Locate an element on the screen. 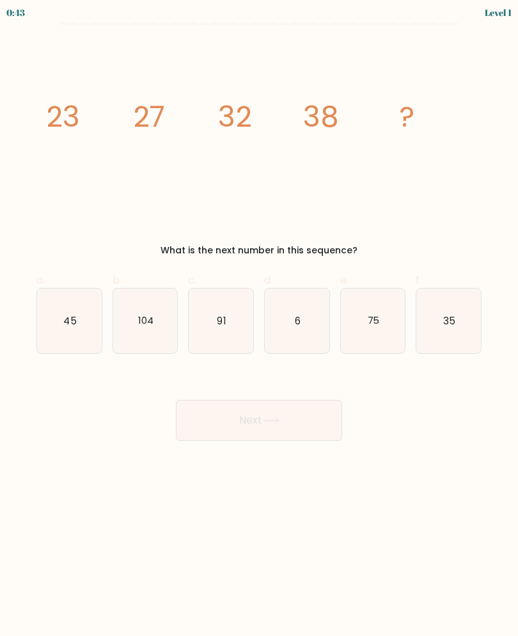  tspan: 23 is located at coordinates (63, 116).